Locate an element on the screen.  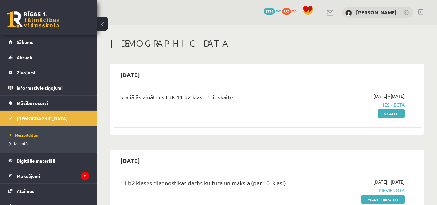
legend: Maksājumi is located at coordinates (53, 176).